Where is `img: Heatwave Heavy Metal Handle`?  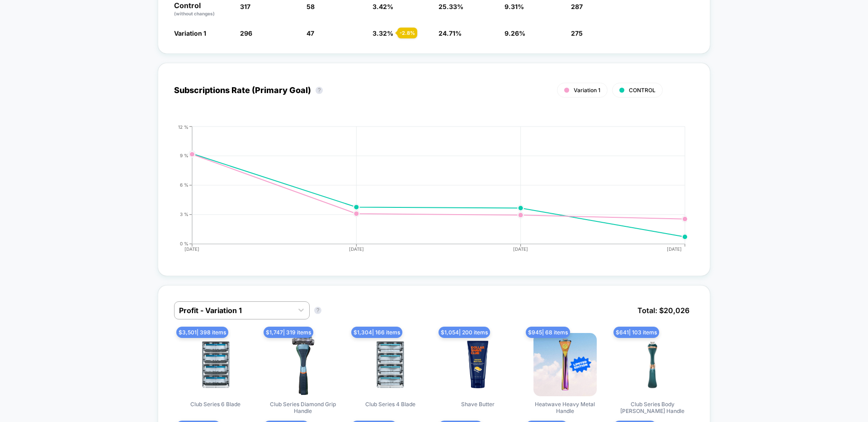 img: Heatwave Heavy Metal Handle is located at coordinates (565, 365).